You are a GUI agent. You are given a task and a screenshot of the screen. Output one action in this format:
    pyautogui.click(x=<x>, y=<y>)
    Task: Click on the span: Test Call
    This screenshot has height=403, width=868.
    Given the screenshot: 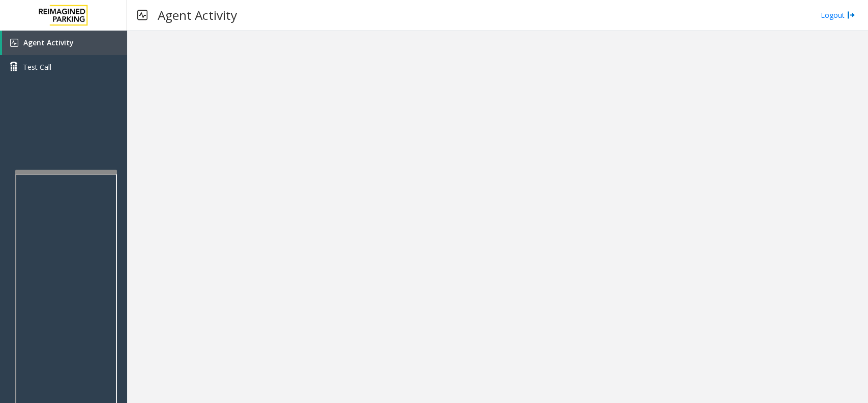 What is the action you would take?
    pyautogui.click(x=37, y=67)
    